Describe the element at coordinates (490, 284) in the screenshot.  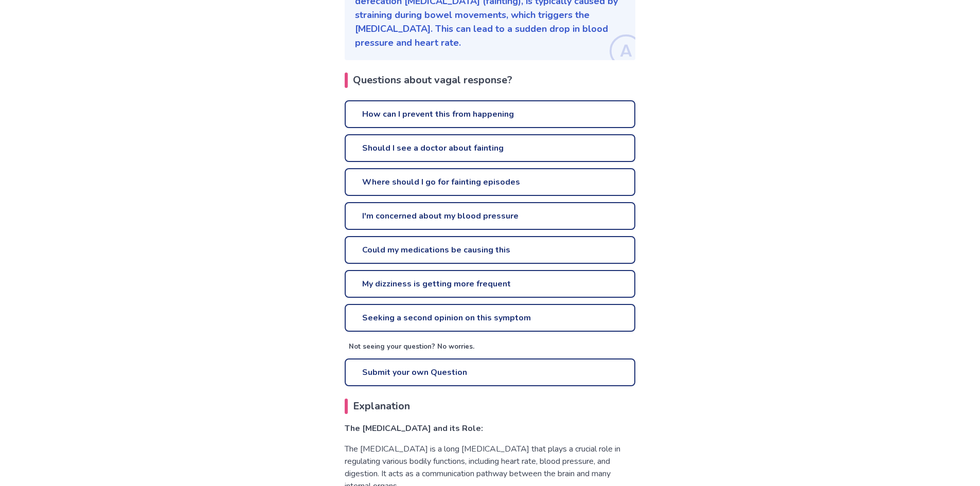
I see `a: My dizziness is getting more frequent` at that location.